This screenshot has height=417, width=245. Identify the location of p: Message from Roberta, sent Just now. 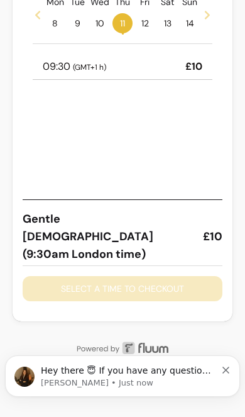
(128, 40).